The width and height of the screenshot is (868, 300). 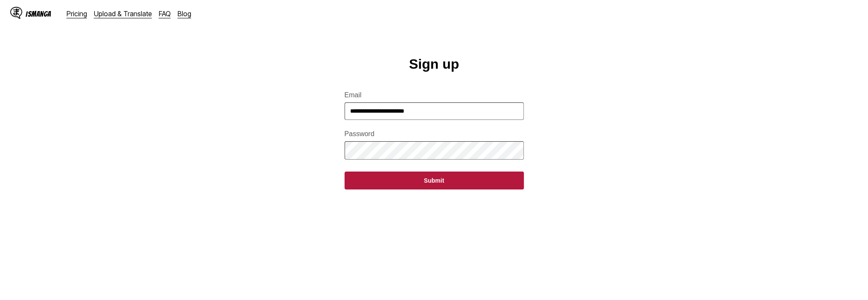 What do you see at coordinates (434, 64) in the screenshot?
I see `h1: Sign up` at bounding box center [434, 64].